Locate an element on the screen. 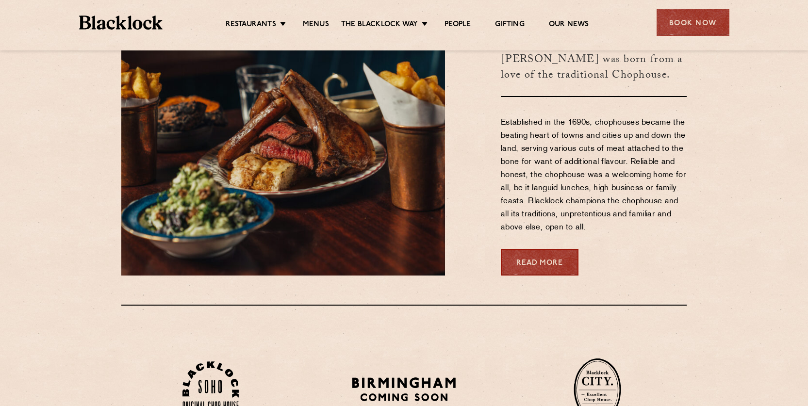 The image size is (808, 406). img: BIRMINGHAM-P22_-e1747915156957.png is located at coordinates (404, 389).